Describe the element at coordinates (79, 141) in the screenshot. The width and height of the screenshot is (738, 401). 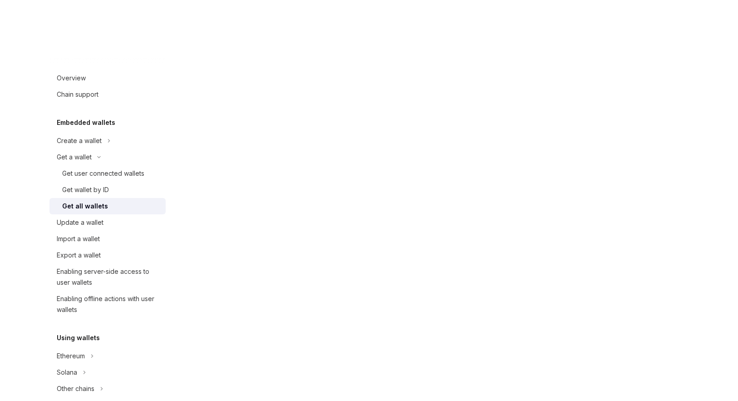
I see `div: Create a wallet` at that location.